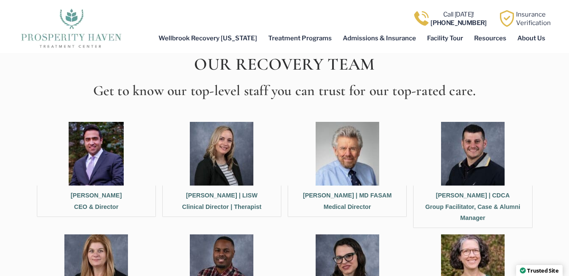 This screenshot has width=569, height=276. Describe the element at coordinates (421, 18) in the screenshot. I see `img: Call one of Prosperity Haven's dedicated counselors today so we can help you overcome addiction` at that location.